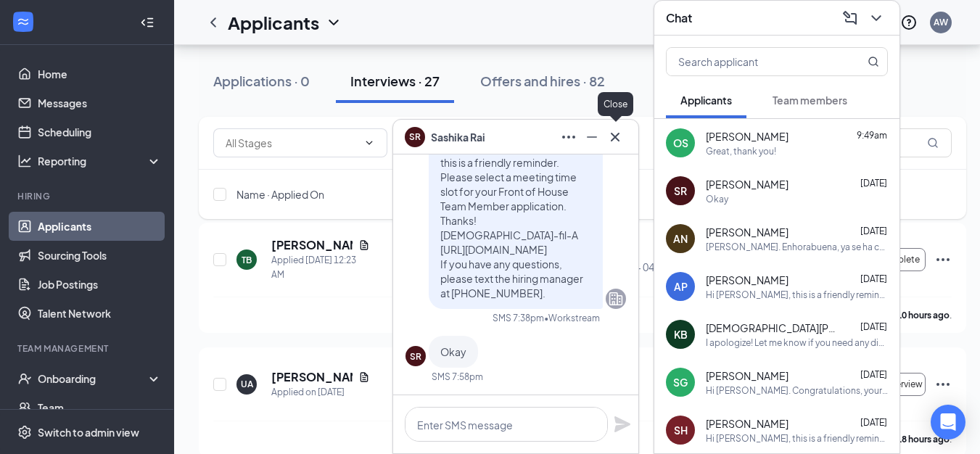  What do you see at coordinates (87, 196) in the screenshot?
I see `div: Hiring` at bounding box center [87, 196].